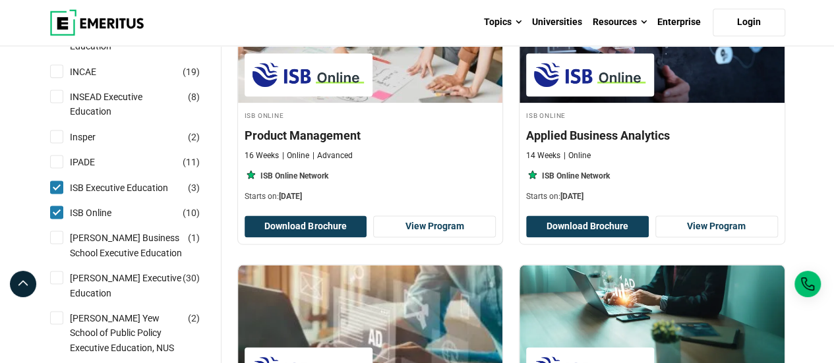 The image size is (834, 363). What do you see at coordinates (191, 278) in the screenshot?
I see `span: 30` at bounding box center [191, 278].